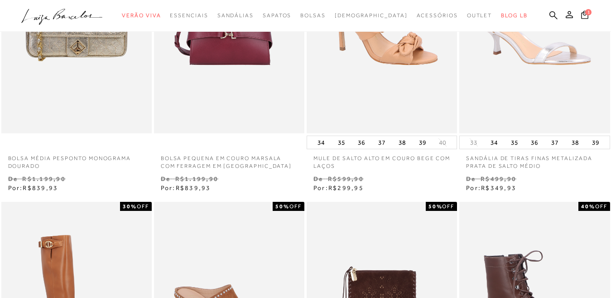  Describe the element at coordinates (514, 15) in the screenshot. I see `a: BLOG LB` at that location.